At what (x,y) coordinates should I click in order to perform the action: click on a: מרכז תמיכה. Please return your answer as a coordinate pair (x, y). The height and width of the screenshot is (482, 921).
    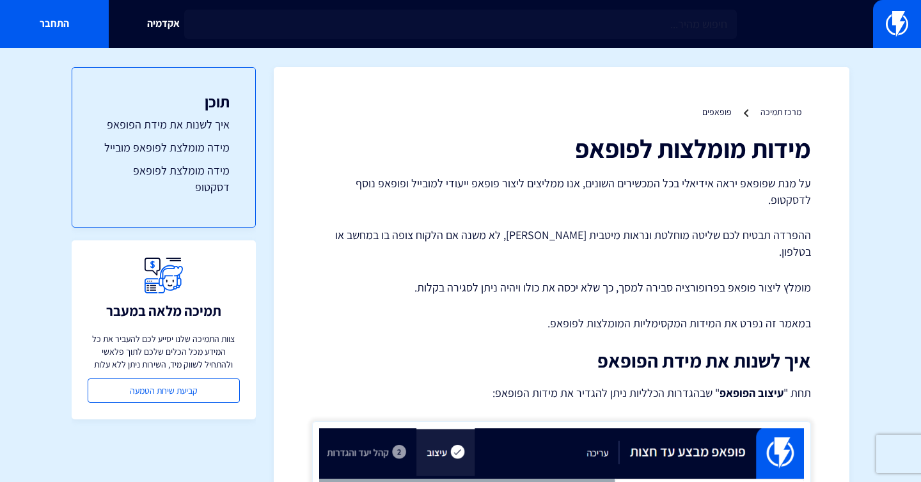
    Looking at the image, I should click on (781, 112).